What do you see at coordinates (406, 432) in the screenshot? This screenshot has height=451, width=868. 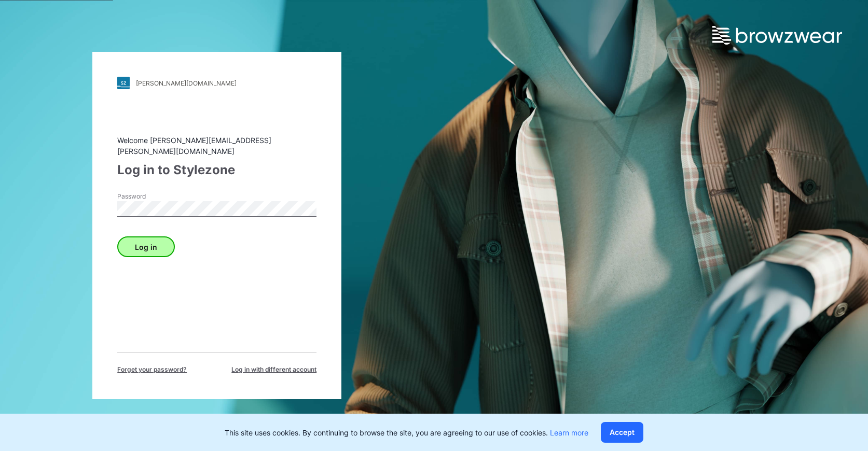 I see `p: This site uses cookies. By continuing to browse the site, you are agreeing to our use of cookies.` at bounding box center [406, 432].